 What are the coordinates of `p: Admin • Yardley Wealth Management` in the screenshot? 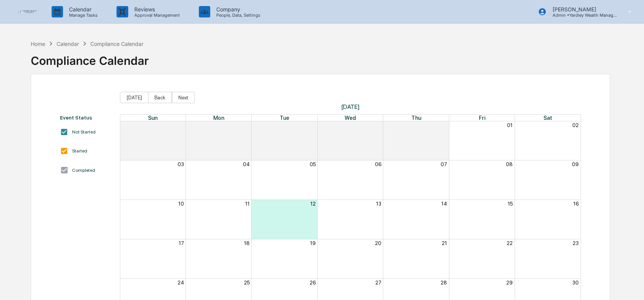 It's located at (582, 15).